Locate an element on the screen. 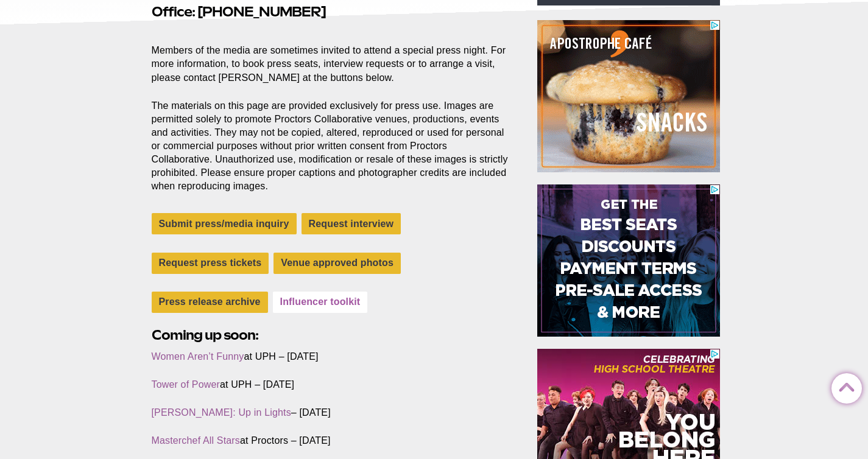 Image resolution: width=868 pixels, height=459 pixels. a: Masterchef All Stars is located at coordinates (196, 440).